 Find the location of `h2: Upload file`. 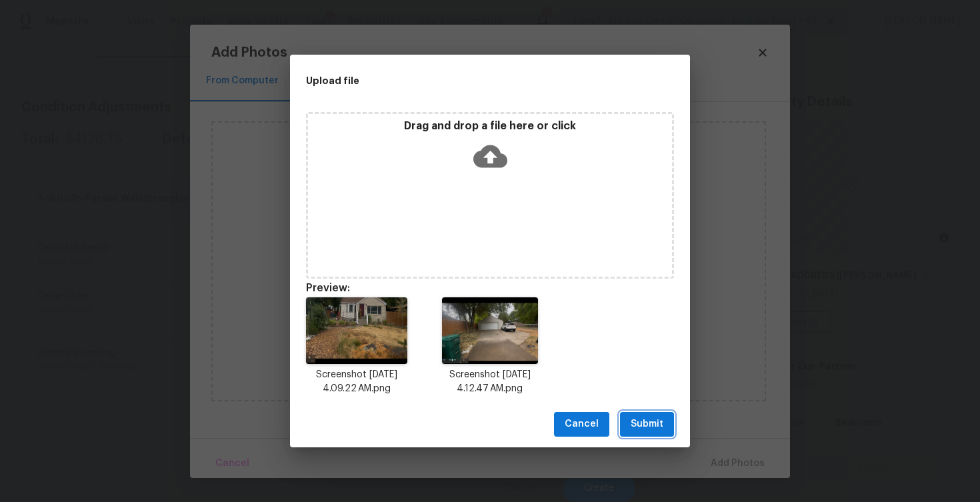

h2: Upload file is located at coordinates (460, 81).